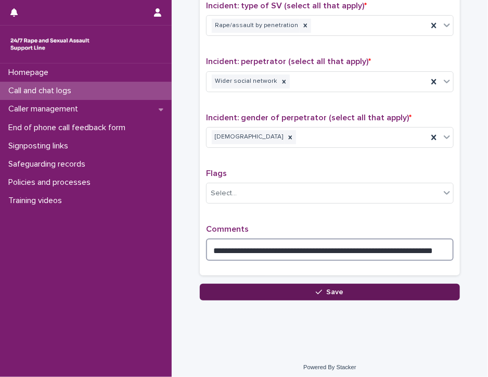 The width and height of the screenshot is (488, 377). What do you see at coordinates (308, 118) in the screenshot?
I see `span: Incident: gender of perpetrator (select all that apply)` at bounding box center [308, 118].